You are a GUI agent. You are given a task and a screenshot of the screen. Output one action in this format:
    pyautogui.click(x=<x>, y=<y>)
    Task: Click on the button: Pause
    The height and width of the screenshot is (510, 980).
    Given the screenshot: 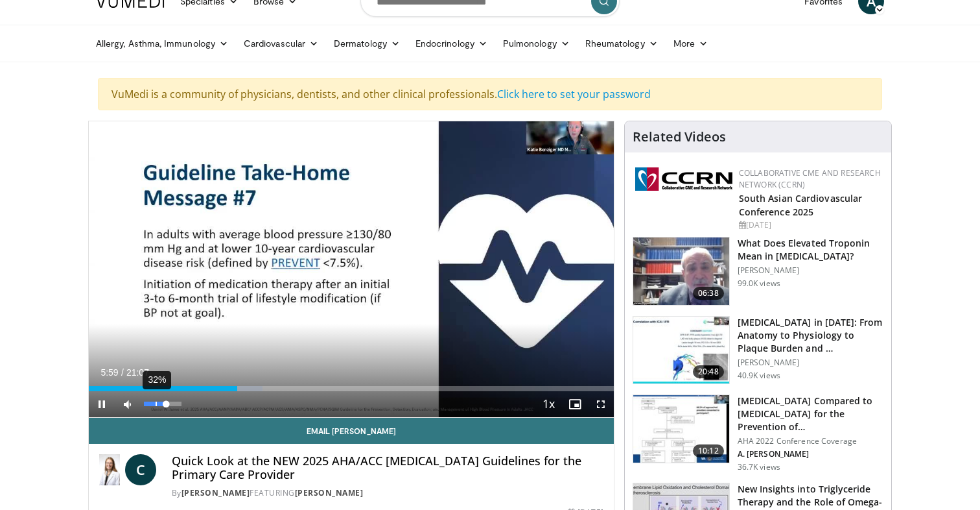 What is the action you would take?
    pyautogui.click(x=102, y=404)
    